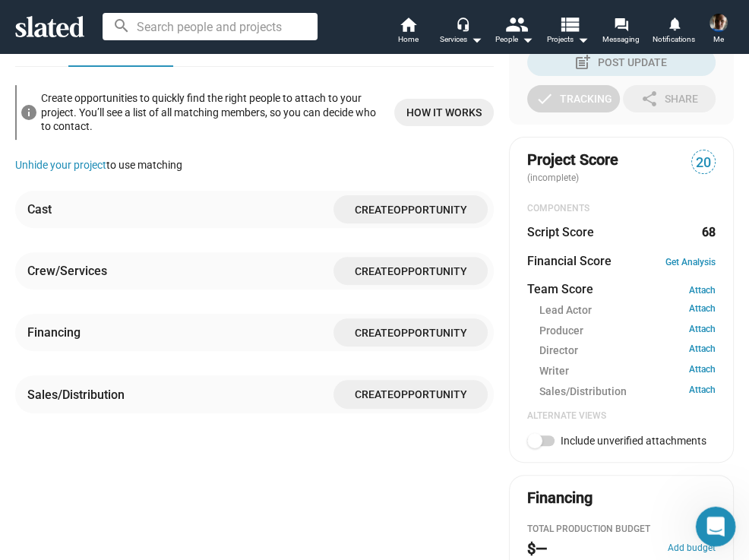 The width and height of the screenshot is (749, 560). Describe the element at coordinates (568, 40) in the screenshot. I see `span: Projects` at that location.